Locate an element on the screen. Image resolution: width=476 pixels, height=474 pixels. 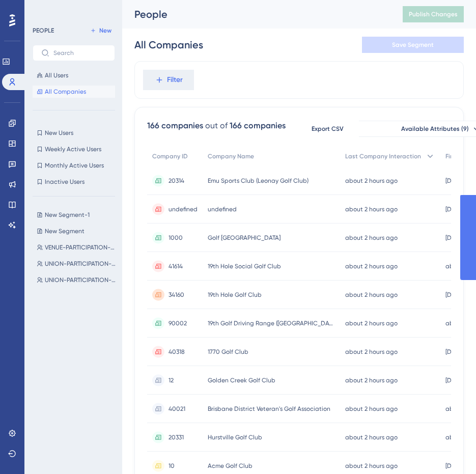
span: 20331 is located at coordinates (176, 437).